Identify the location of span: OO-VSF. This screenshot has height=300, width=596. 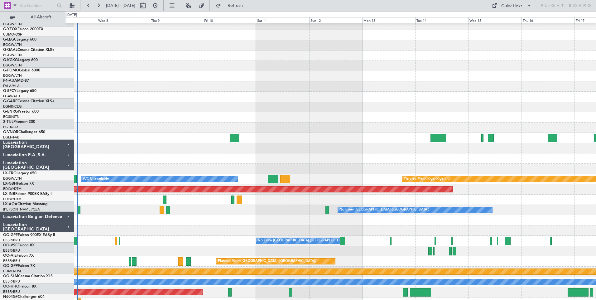
(10, 245).